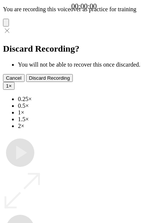 The image size is (168, 223). I want to click on h2: Discard Recording?, so click(84, 49).